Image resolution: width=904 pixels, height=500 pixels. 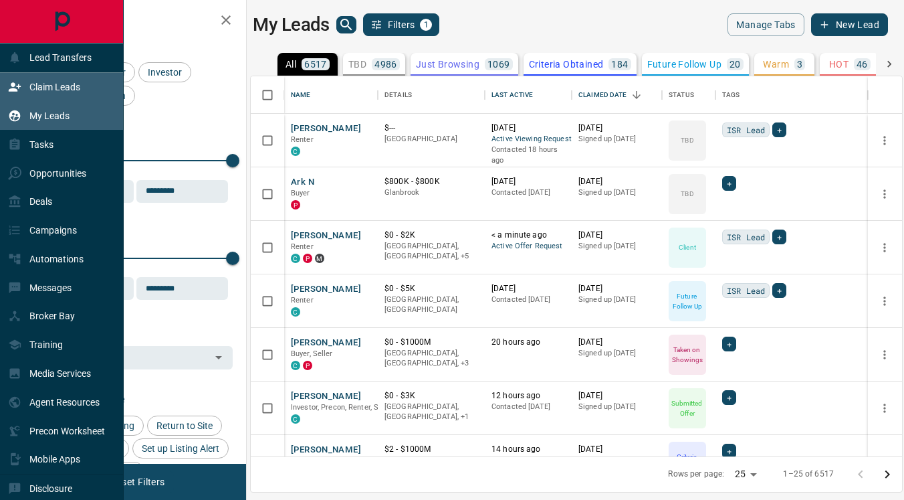 I want to click on button: New Lead, so click(x=849, y=25).